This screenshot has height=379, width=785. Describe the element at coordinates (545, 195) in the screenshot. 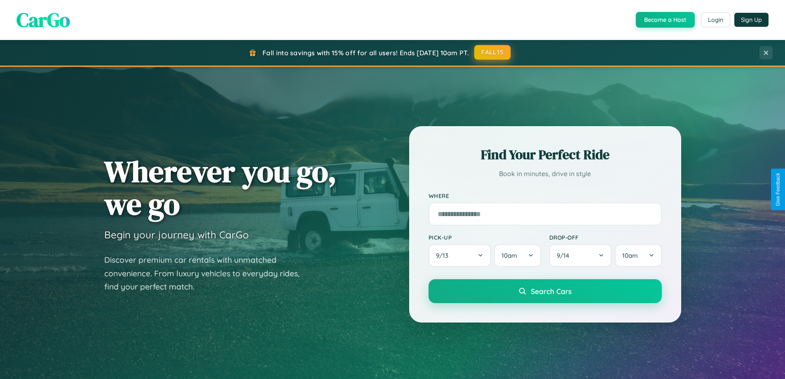

I see `label: Where` at that location.